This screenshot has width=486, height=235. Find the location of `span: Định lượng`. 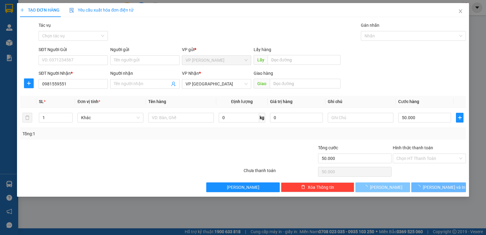

span: Định lượng is located at coordinates (242, 102).